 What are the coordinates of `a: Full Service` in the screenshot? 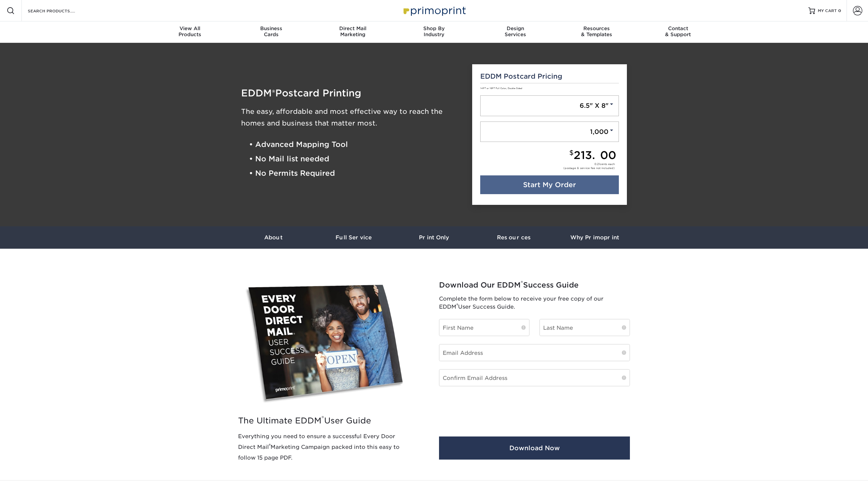 It's located at (354, 237).